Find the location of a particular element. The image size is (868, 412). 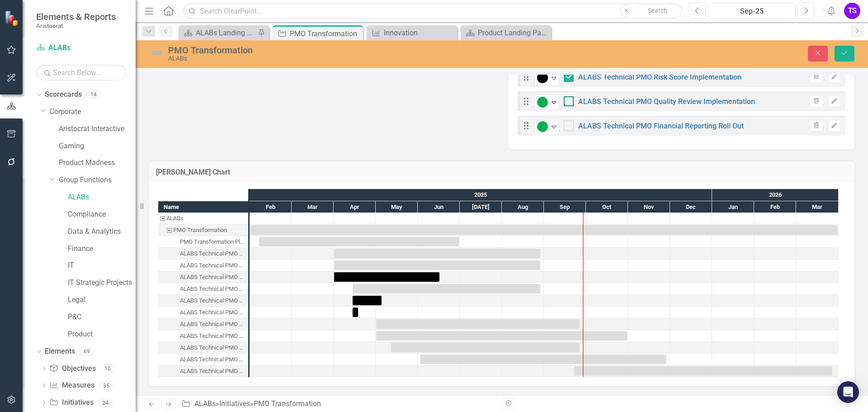

div: Task: Start date: 2025-06-02 End date: 2025-11-28 is located at coordinates (203, 359).